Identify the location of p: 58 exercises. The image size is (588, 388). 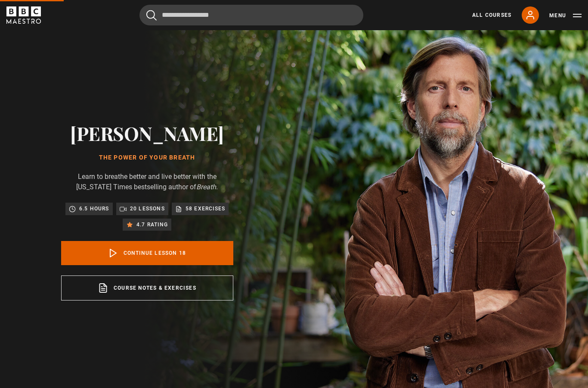
(206, 208).